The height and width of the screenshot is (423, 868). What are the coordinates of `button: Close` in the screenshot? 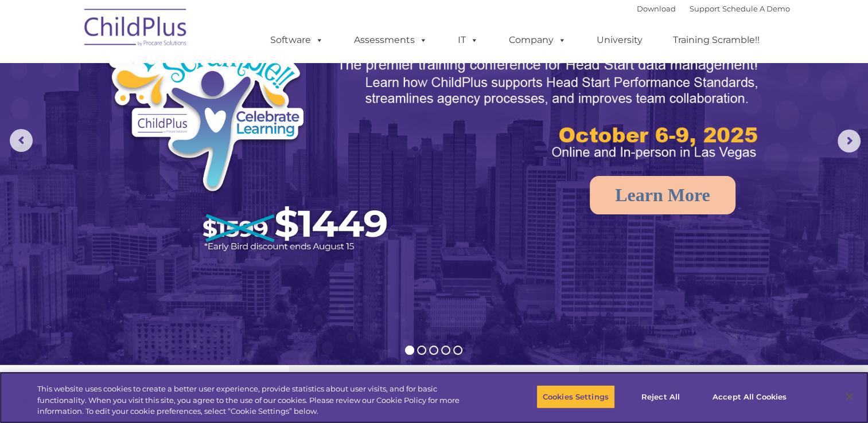 It's located at (850, 396).